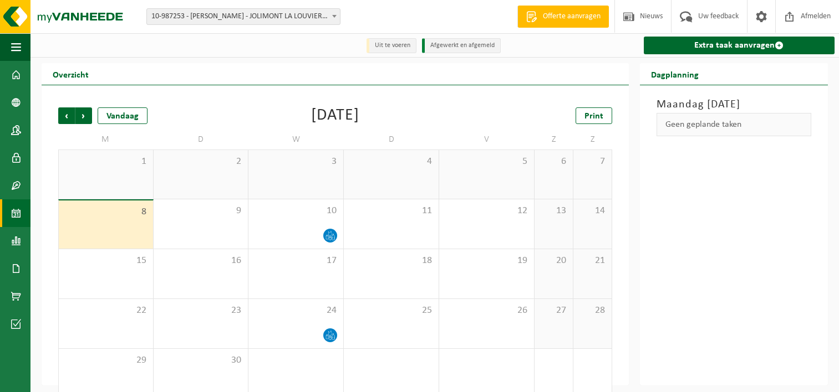 This screenshot has height=392, width=839. Describe the element at coordinates (106, 311) in the screenshot. I see `span: 22` at that location.